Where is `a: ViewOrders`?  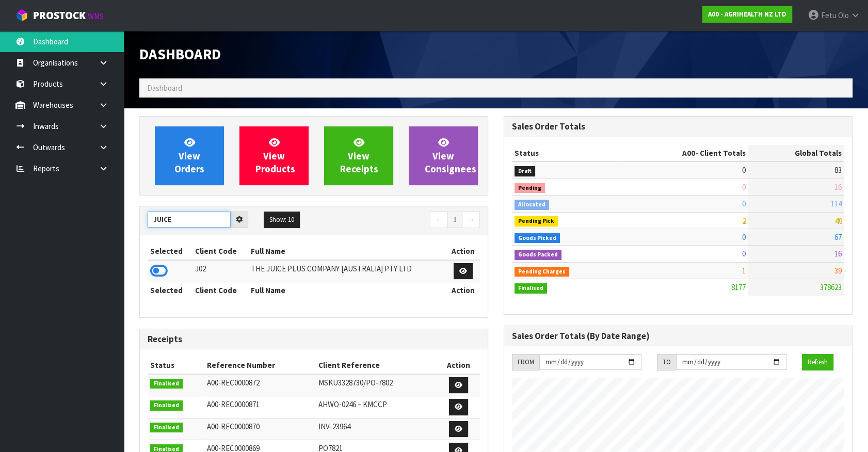
a: ViewOrders is located at coordinates (190, 156).